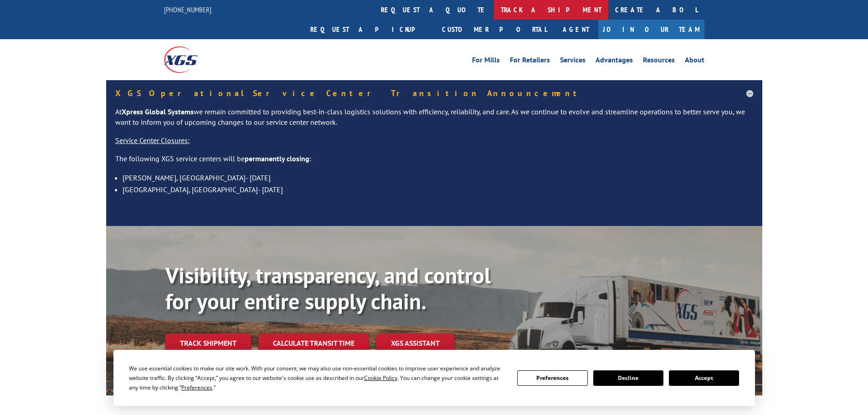  I want to click on a: Services, so click(573, 61).